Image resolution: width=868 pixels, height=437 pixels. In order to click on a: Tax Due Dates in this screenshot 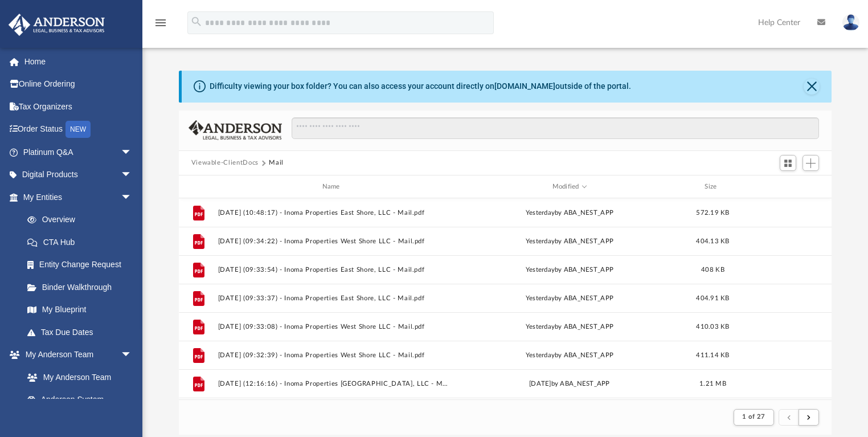, I will do `click(82, 332)`.